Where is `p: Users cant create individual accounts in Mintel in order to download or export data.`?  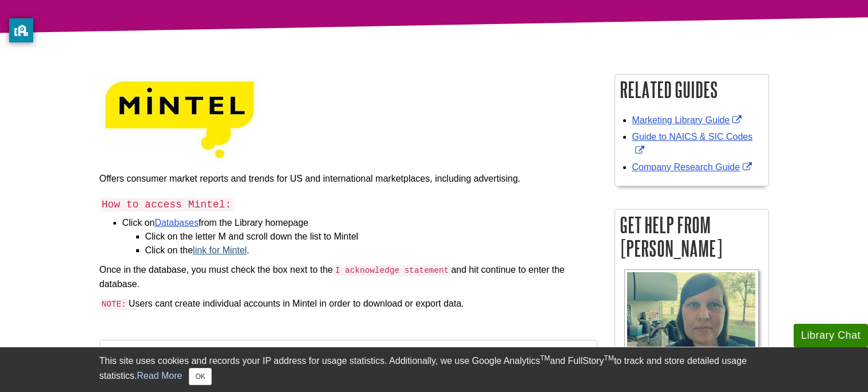 p: Users cant create individual accounts in Mintel in order to download or export data. is located at coordinates (349, 303).